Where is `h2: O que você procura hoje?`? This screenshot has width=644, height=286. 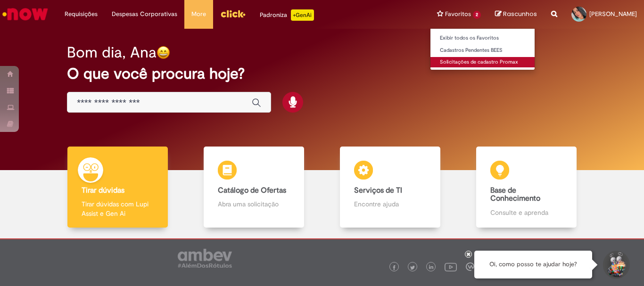 h2: O que você procura hoje? is located at coordinates (322, 73).